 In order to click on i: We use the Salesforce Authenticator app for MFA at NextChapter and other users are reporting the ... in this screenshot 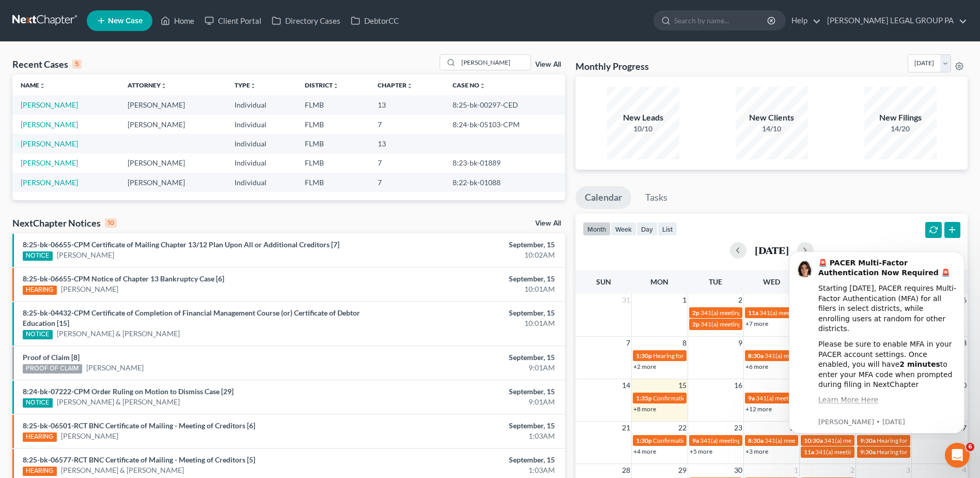, I will do `click(114, 188)`.